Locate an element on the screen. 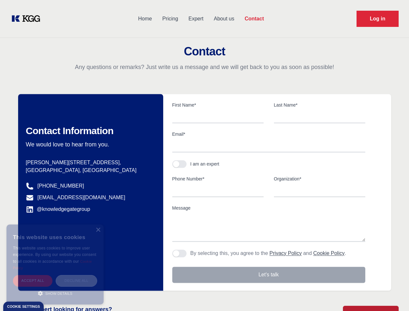 The image size is (409, 311). label: Message is located at coordinates (269, 208).